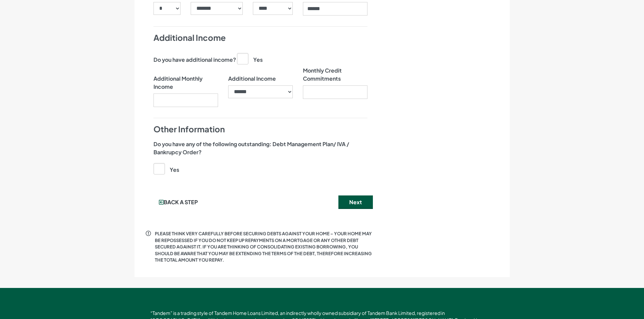 The width and height of the screenshot is (644, 319). I want to click on label: Do you have additional income?, so click(195, 59).